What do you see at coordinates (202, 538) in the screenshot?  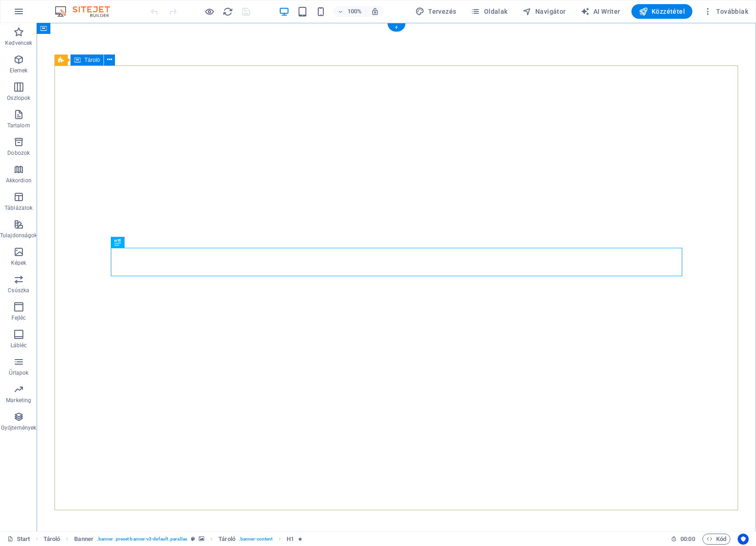 I see `i: Ez az elem hátteret tartalmaz` at bounding box center [202, 538].